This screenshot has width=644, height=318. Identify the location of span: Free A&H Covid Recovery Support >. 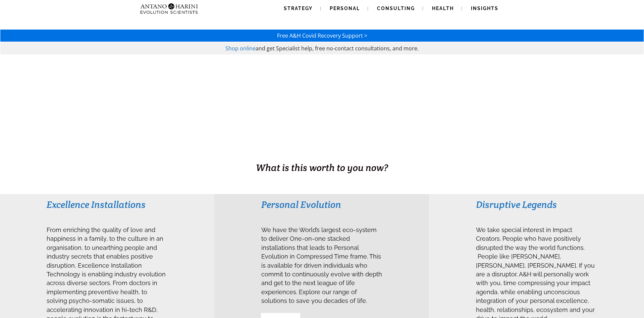
(322, 35).